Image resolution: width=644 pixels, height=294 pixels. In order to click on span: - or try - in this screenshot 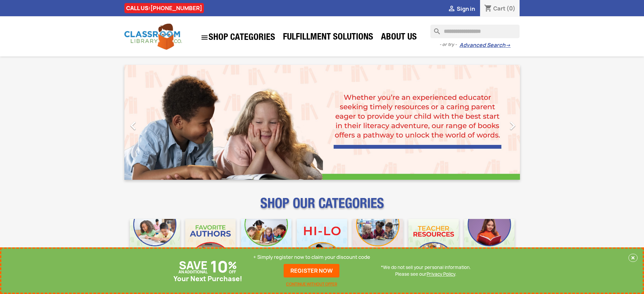, I will do `click(449, 45)`.